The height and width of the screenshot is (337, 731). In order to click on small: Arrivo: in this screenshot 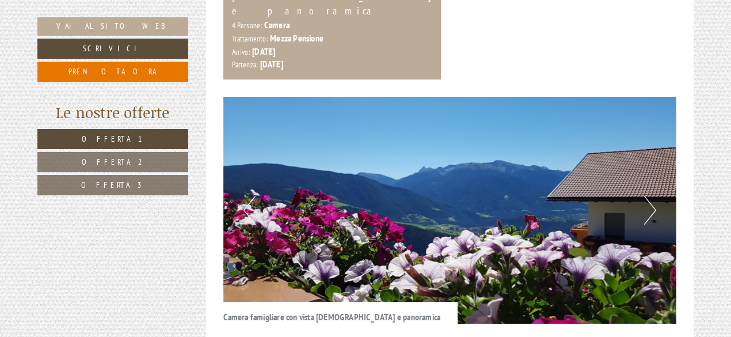, I will do `click(241, 52)`.